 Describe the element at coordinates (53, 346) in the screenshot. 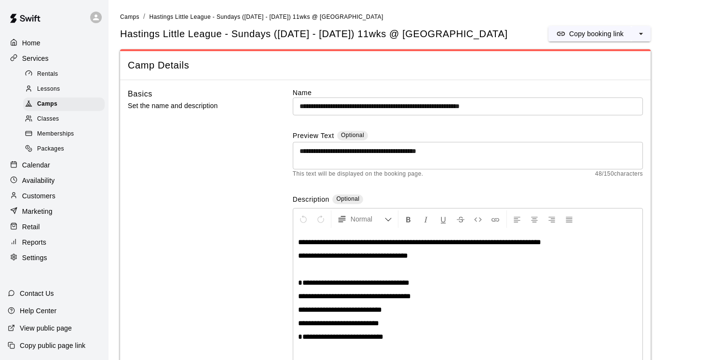

I see `p: Copy public page link` at that location.